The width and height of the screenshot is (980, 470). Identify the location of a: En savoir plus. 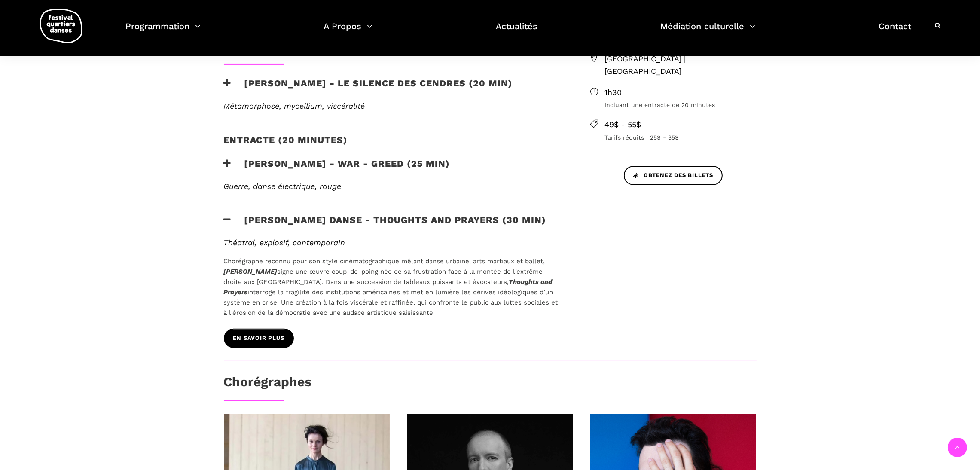
(259, 338).